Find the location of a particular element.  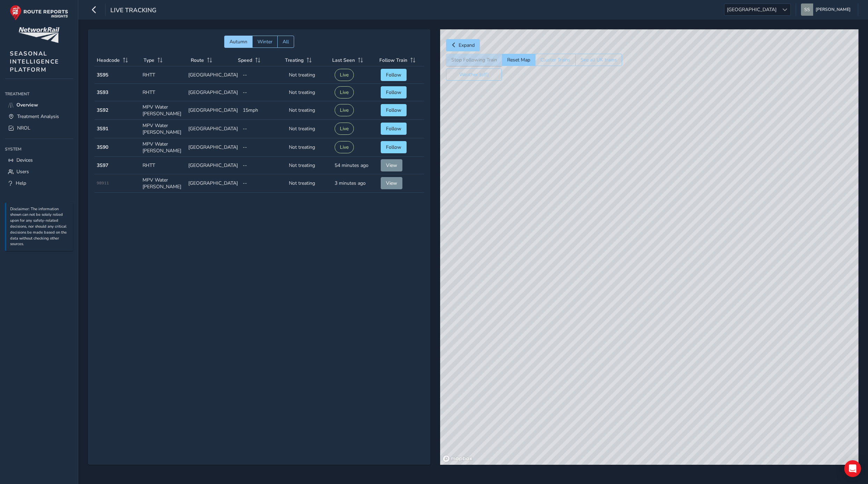

strong: 3S97 is located at coordinates (103, 165).